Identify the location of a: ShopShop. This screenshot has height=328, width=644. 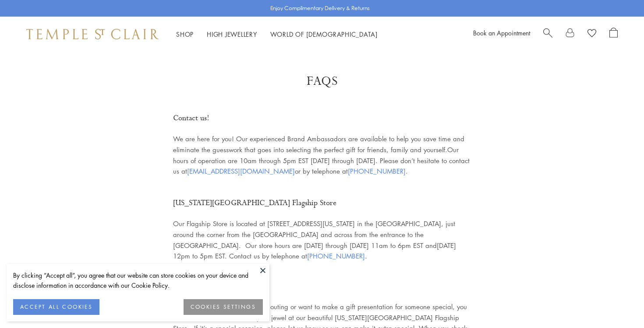
(185, 34).